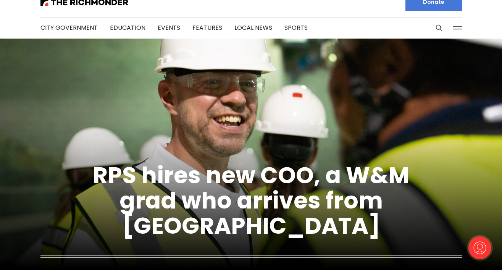  What do you see at coordinates (128, 28) in the screenshot?
I see `a: Education` at bounding box center [128, 28].